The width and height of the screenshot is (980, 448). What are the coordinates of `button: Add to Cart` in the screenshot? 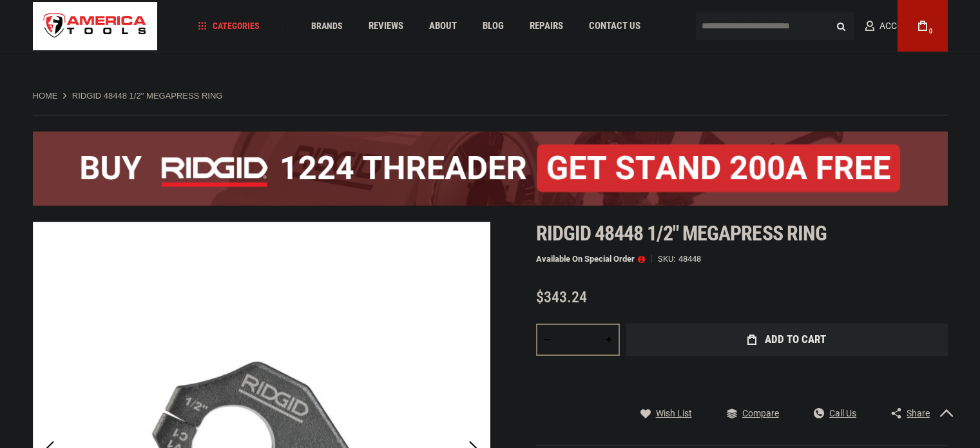 It's located at (787, 339).